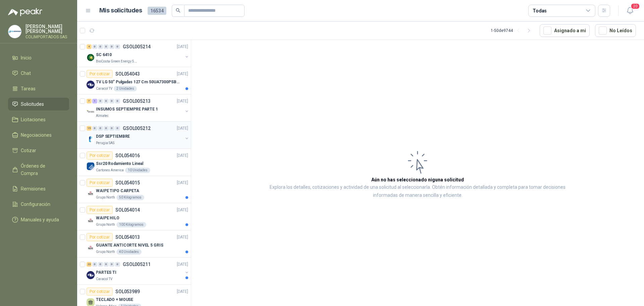  Describe the element at coordinates (104, 279) in the screenshot. I see `p: Caracol TV` at that location.